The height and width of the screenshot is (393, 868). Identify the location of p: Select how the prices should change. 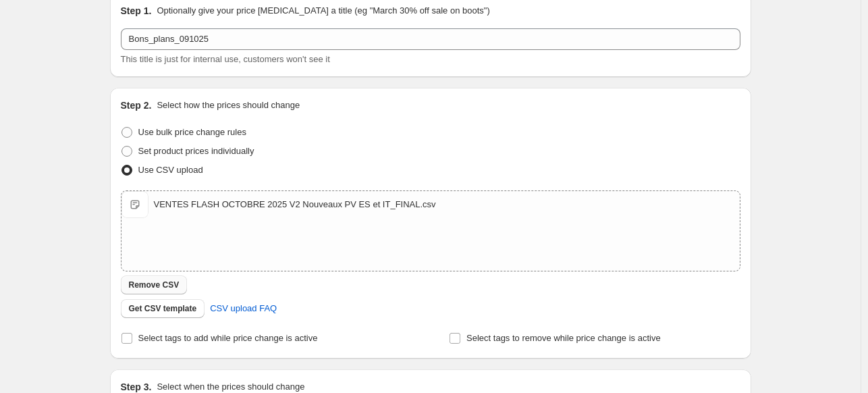
(228, 106).